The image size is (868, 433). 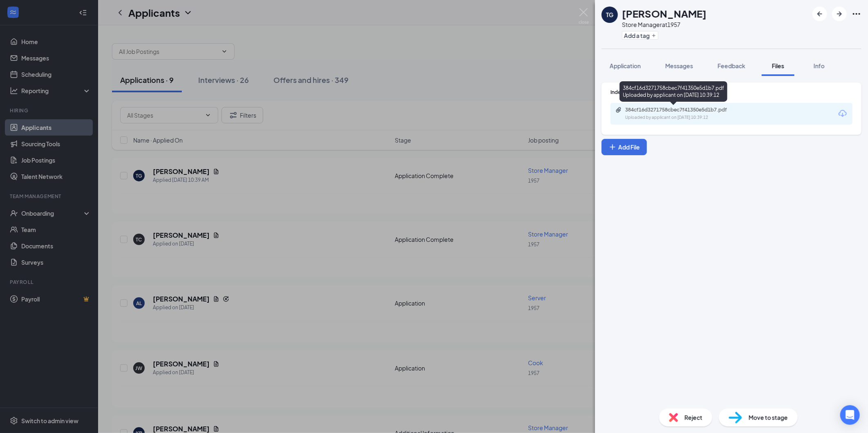 What do you see at coordinates (778, 66) in the screenshot?
I see `span: Files` at bounding box center [778, 66].